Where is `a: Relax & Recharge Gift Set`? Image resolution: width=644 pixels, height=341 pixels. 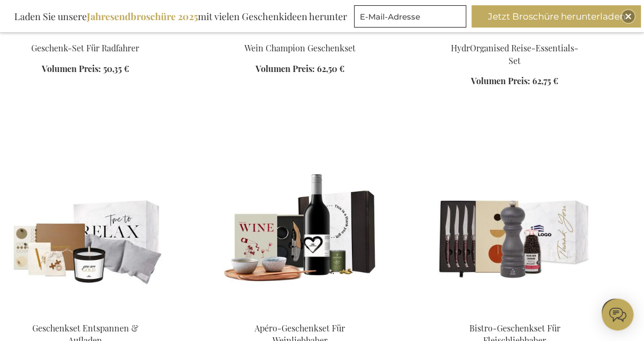
a: Relax & Recharge Gift Set is located at coordinates (85, 314).